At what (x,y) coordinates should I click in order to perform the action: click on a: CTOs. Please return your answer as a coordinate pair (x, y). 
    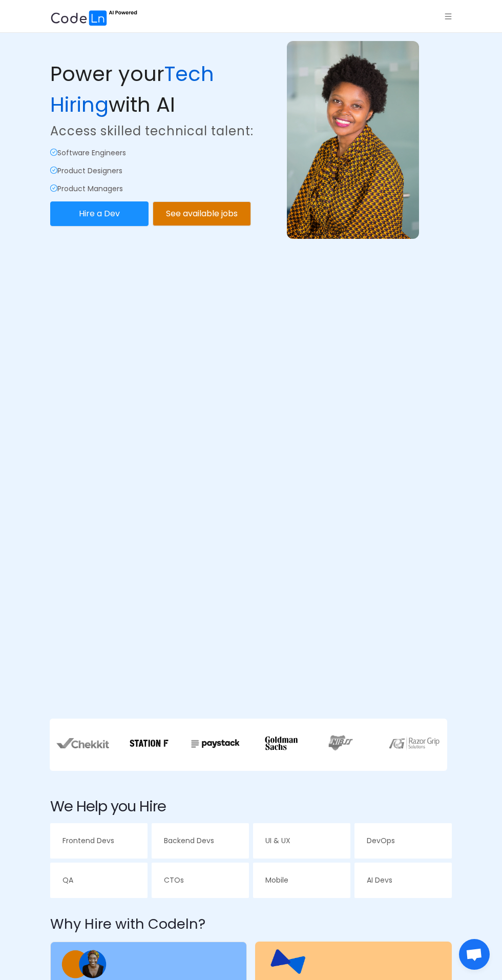
    Looking at the image, I should click on (201, 880).